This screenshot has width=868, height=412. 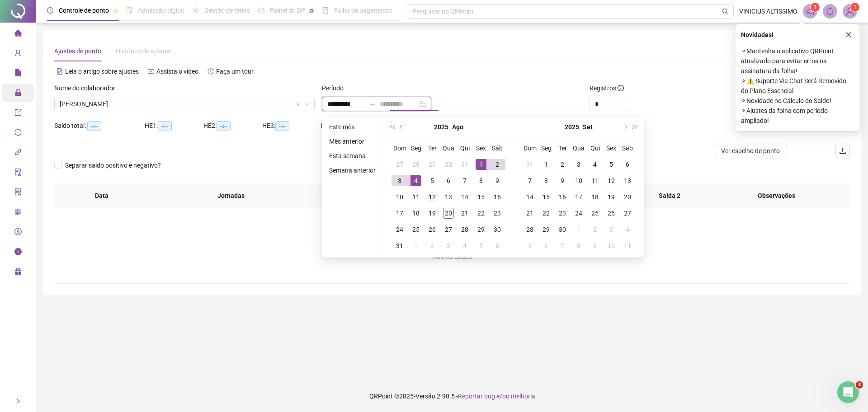 I want to click on td: 2025-10-05, so click(x=530, y=246).